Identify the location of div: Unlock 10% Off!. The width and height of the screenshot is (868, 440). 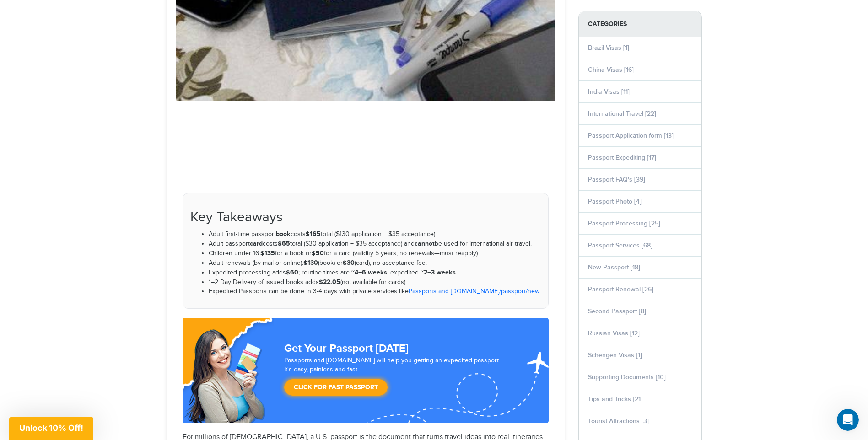
(51, 428).